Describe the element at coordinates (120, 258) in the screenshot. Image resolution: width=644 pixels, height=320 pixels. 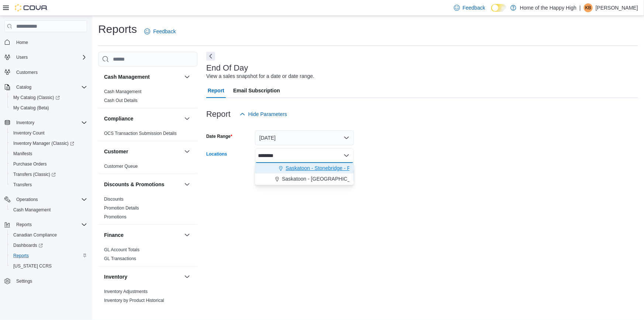
I see `a: GL Transactions` at that location.